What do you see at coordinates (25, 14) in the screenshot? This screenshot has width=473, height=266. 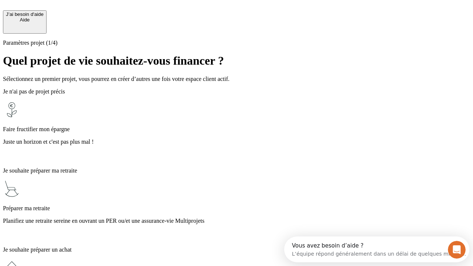 I see `div: J’ai besoin d'aide` at bounding box center [25, 14].